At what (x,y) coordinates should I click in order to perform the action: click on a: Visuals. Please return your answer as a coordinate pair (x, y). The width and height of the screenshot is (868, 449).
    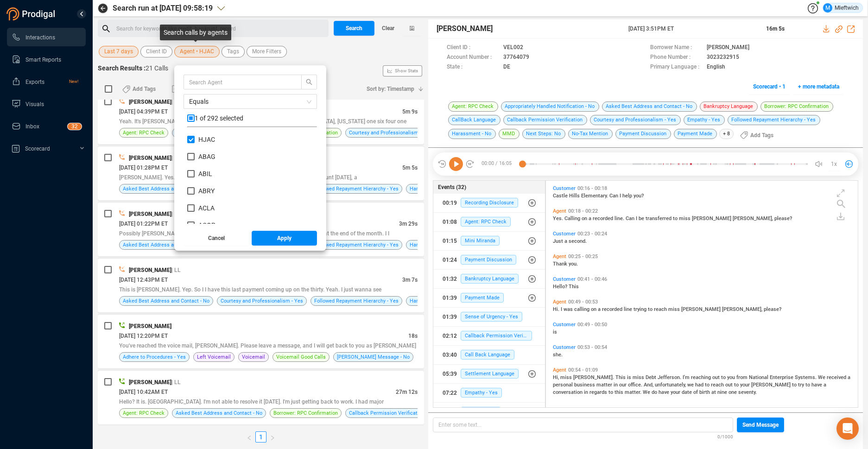
    Looking at the image, I should click on (45, 104).